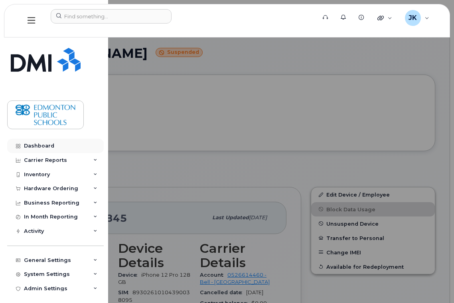 The height and width of the screenshot is (303, 454). I want to click on div: Carrier Reports, so click(45, 160).